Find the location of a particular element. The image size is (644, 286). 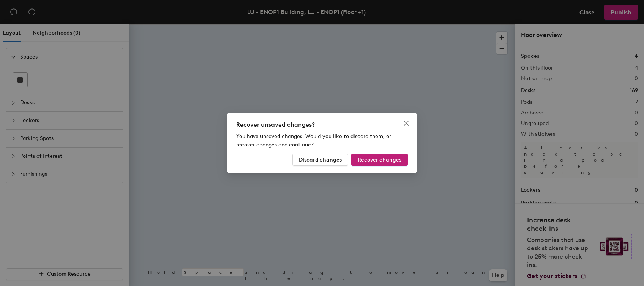

button: Close is located at coordinates (407, 123).